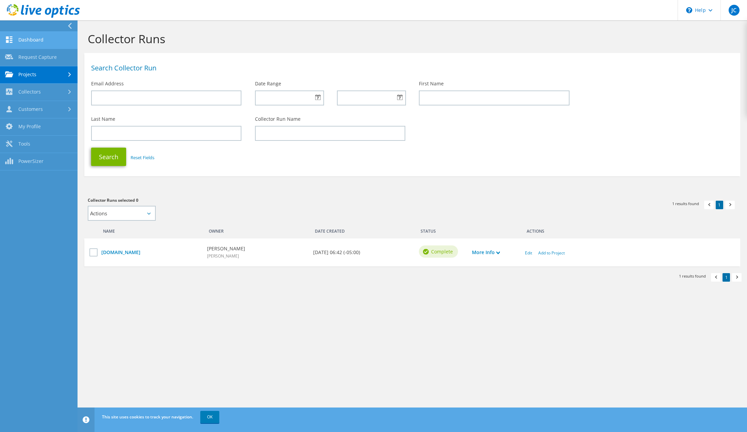 This screenshot has height=432, width=747. Describe the element at coordinates (410, 39) in the screenshot. I see `h1: Collector Runs` at that location.